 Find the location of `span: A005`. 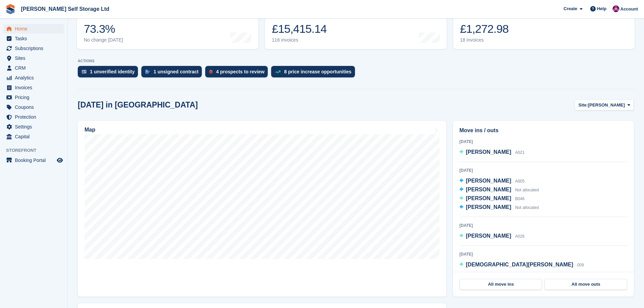

span: A005 is located at coordinates (520, 181).